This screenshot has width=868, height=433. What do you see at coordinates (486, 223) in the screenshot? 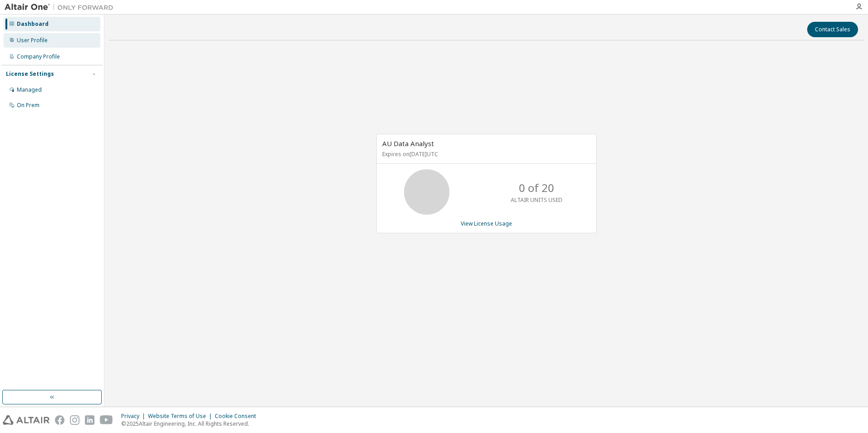
I see `a: View License Usage` at bounding box center [486, 223].